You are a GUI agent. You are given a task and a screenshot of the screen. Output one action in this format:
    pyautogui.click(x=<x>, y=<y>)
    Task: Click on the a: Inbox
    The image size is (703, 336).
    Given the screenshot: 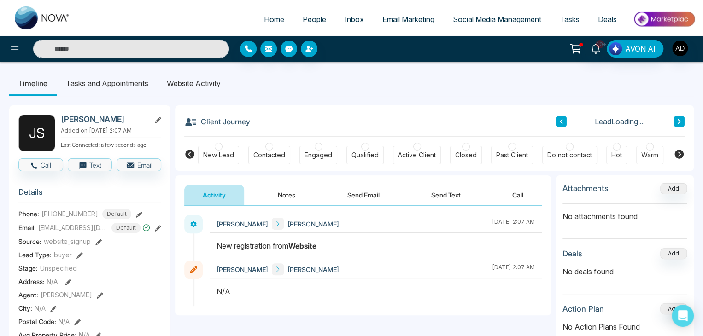 What is the action you would take?
    pyautogui.click(x=354, y=19)
    